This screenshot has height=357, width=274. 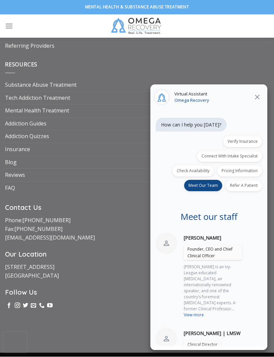 What do you see at coordinates (17, 306) in the screenshot?
I see `a: Follow on Instagram` at bounding box center [17, 306].